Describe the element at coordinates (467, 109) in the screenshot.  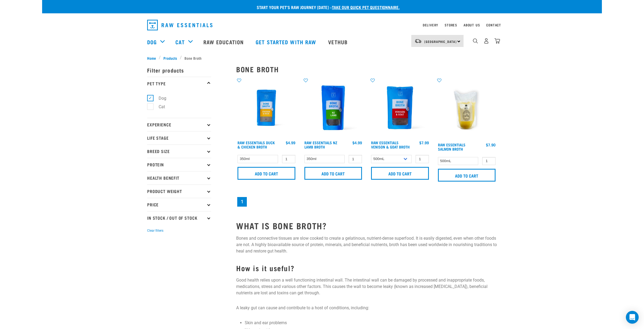
I see `img: Salmon Broth` at that location.